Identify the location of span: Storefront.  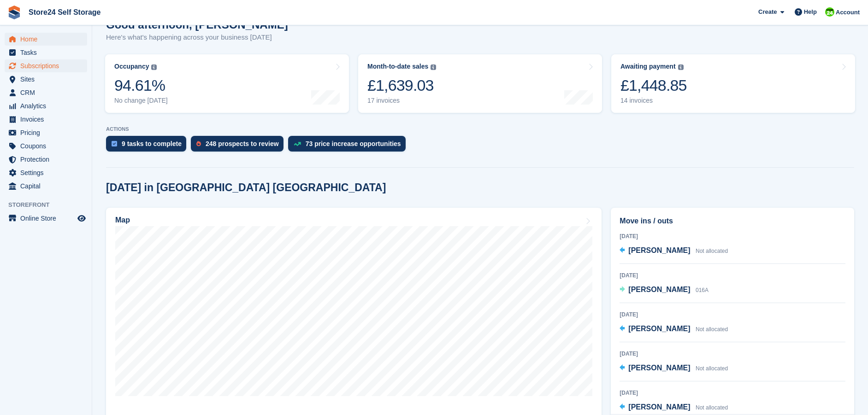
(50, 206).